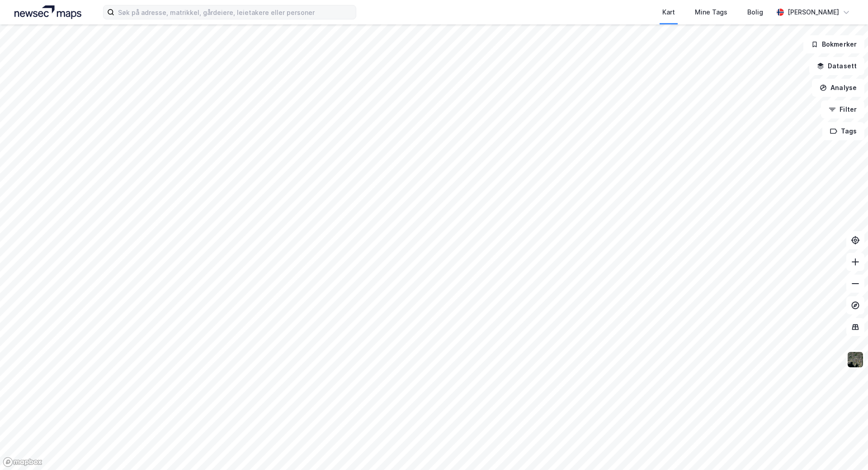  What do you see at coordinates (755, 12) in the screenshot?
I see `div: Bolig` at bounding box center [755, 12].